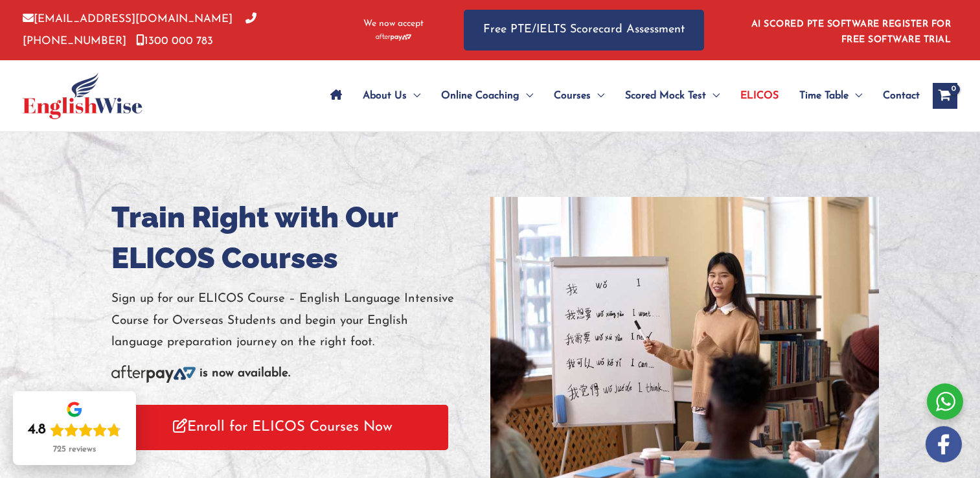 This screenshot has width=980, height=478. I want to click on nav: Site Navigation: Main Menu, so click(620, 96).